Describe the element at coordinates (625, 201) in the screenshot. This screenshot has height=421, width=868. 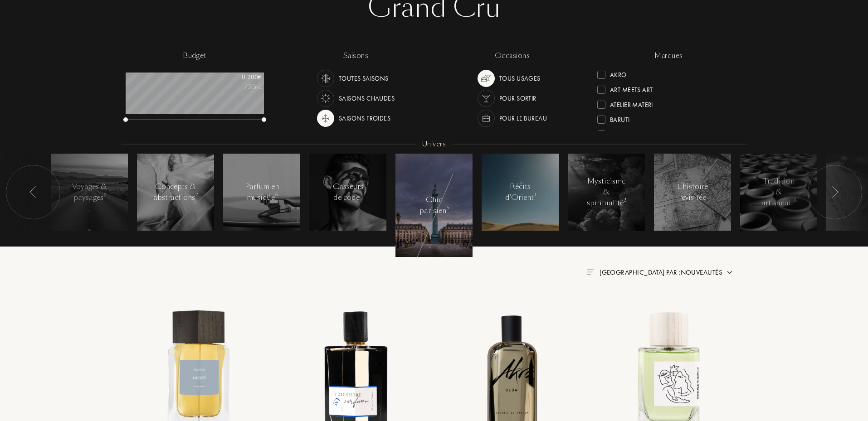
I see `span: 3` at that location.